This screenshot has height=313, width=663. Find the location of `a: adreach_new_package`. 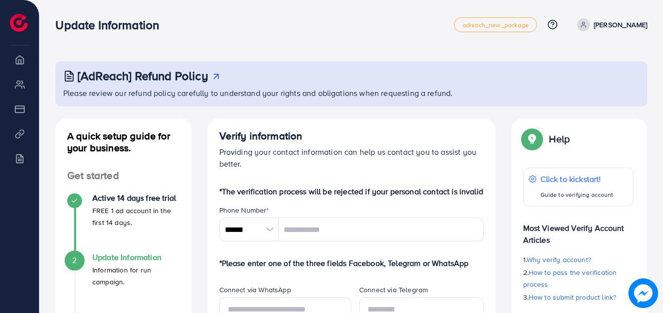

a: adreach_new_package is located at coordinates (495, 25).